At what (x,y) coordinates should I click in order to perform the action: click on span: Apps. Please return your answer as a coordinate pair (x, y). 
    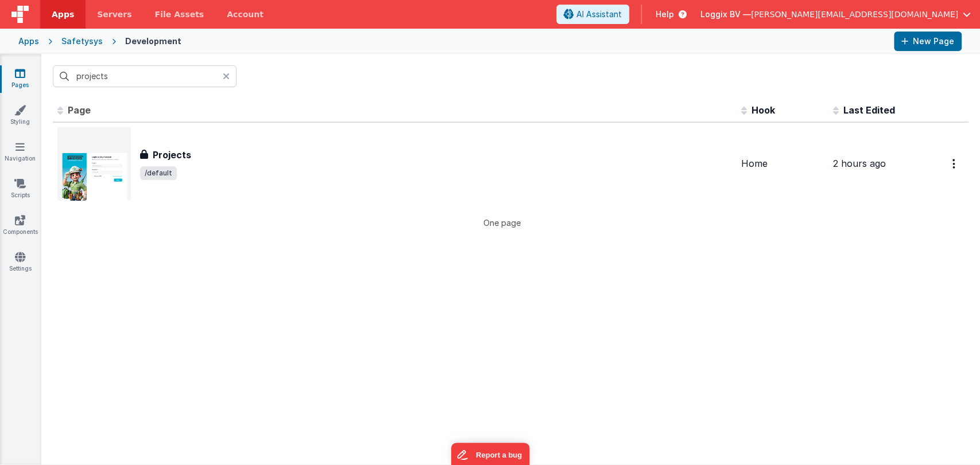
    Looking at the image, I should click on (63, 14).